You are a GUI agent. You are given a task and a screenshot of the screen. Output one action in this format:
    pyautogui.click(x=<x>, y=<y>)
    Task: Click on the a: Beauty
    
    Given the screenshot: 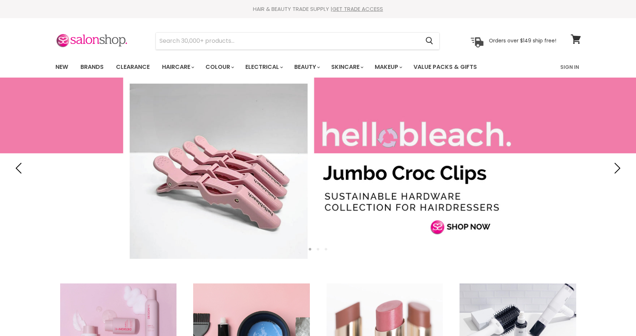 What is the action you would take?
    pyautogui.click(x=306, y=67)
    